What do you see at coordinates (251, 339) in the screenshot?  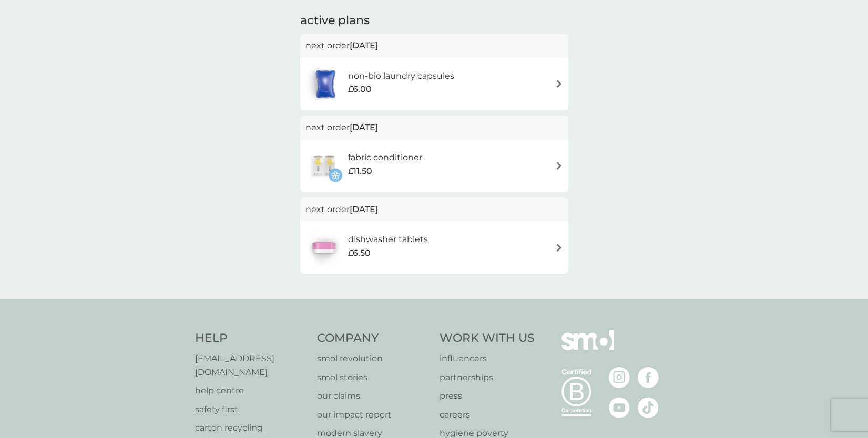 I see `h4: Help` at bounding box center [251, 339].